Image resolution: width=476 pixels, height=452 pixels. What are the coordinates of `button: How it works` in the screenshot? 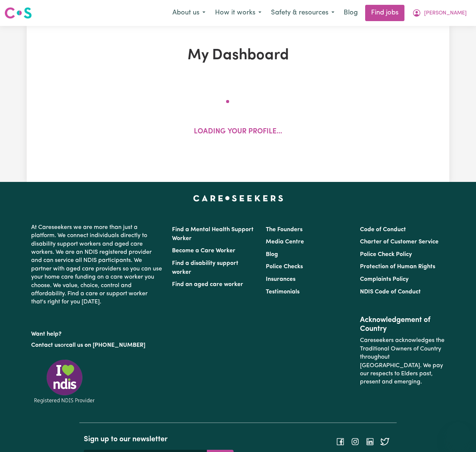 It's located at (238, 13).